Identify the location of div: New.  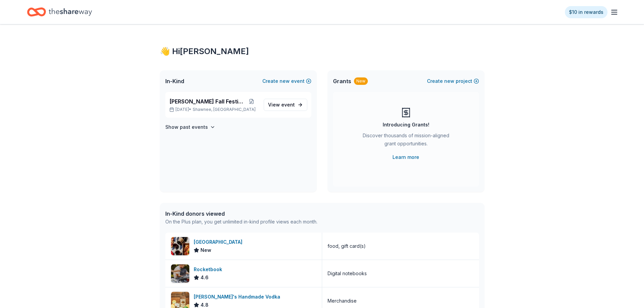
(361, 81).